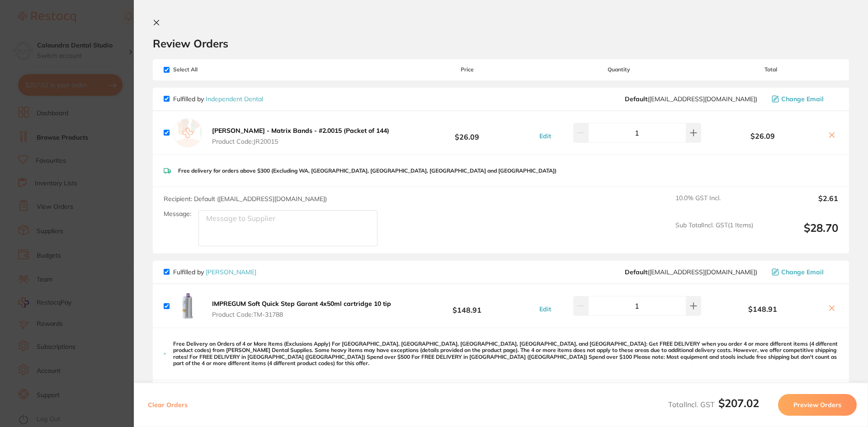  What do you see at coordinates (98, 39) in the screenshot?
I see `p: Message from Restocq, sent 3d ago` at bounding box center [98, 39].